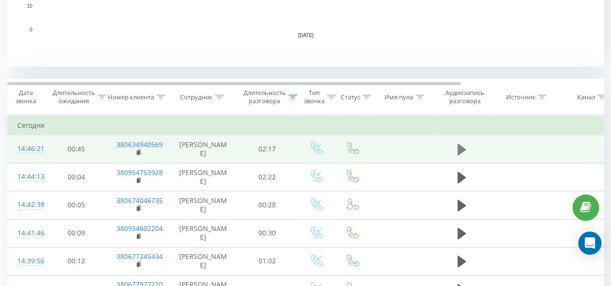  Describe the element at coordinates (265, 97) in the screenshot. I see `div: Длительность разговора` at that location.